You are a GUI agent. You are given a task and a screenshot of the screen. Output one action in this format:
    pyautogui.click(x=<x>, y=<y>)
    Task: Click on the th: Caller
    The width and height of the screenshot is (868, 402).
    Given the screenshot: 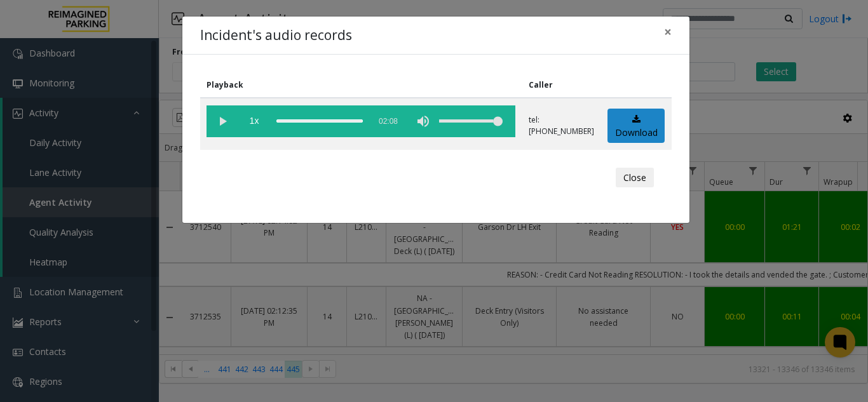 What is the action you would take?
    pyautogui.click(x=562, y=85)
    